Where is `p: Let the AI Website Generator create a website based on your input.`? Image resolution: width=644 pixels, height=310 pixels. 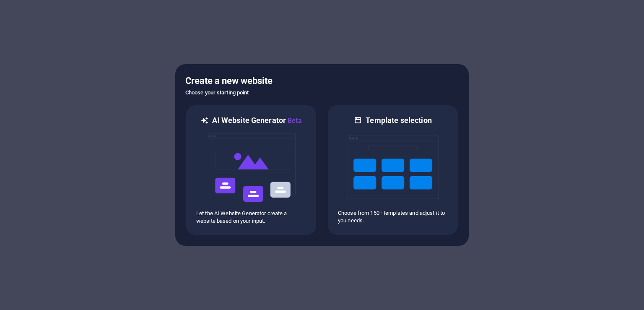
p: Let the AI Website Generator create a website based on your input. is located at coordinates (251, 217).